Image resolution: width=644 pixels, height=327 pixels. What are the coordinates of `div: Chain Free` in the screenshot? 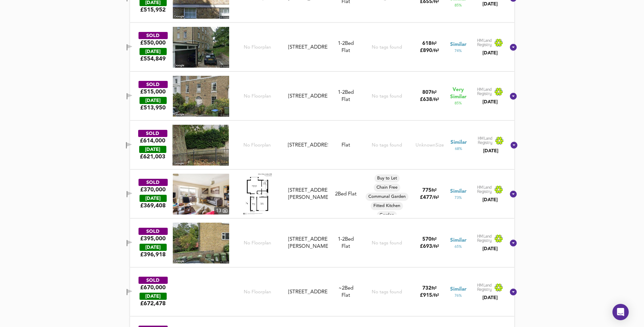 It's located at (387, 188).